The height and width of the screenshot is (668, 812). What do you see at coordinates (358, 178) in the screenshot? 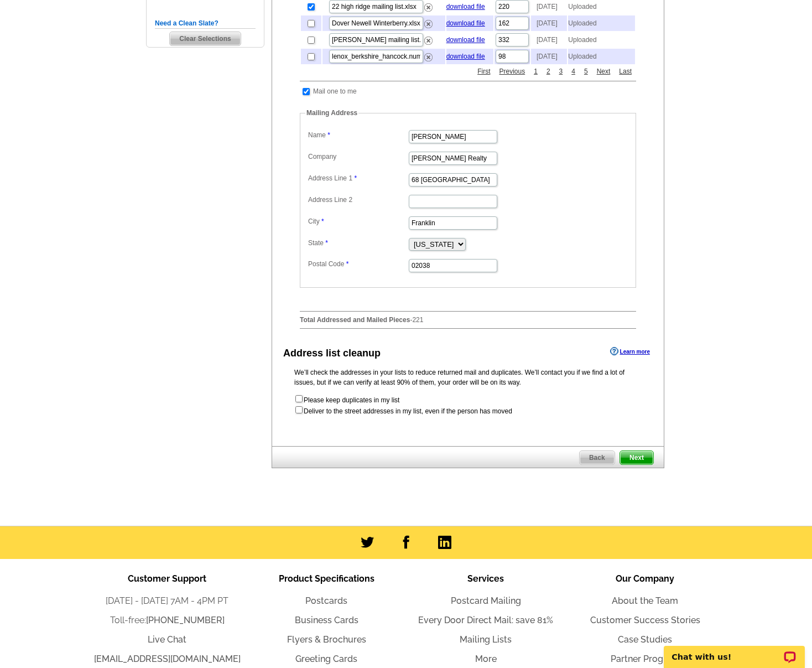
I see `label: Address Line 1` at bounding box center [358, 178].